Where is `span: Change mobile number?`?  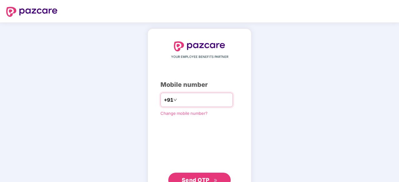 span: Change mobile number? is located at coordinates (184, 114).